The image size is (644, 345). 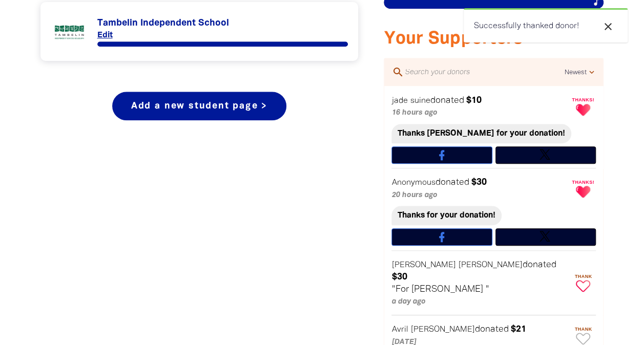 What do you see at coordinates (420, 101) in the screenshot?
I see `em: suine` at bounding box center [420, 101].